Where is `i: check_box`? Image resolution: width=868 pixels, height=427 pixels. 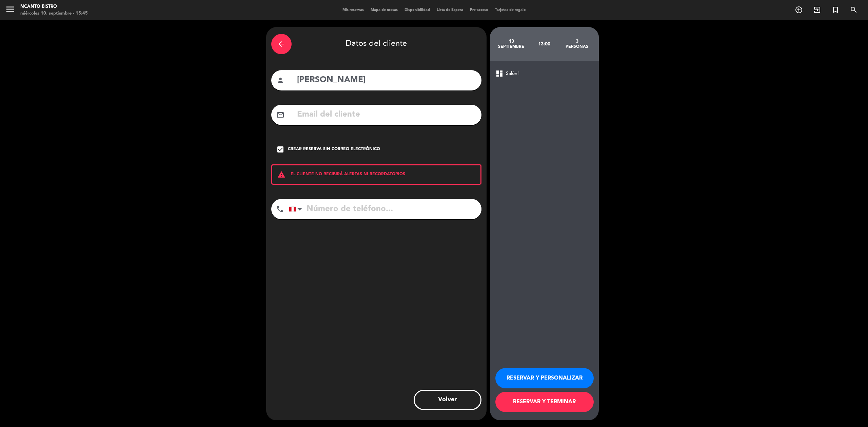 i: check_box is located at coordinates (280, 149).